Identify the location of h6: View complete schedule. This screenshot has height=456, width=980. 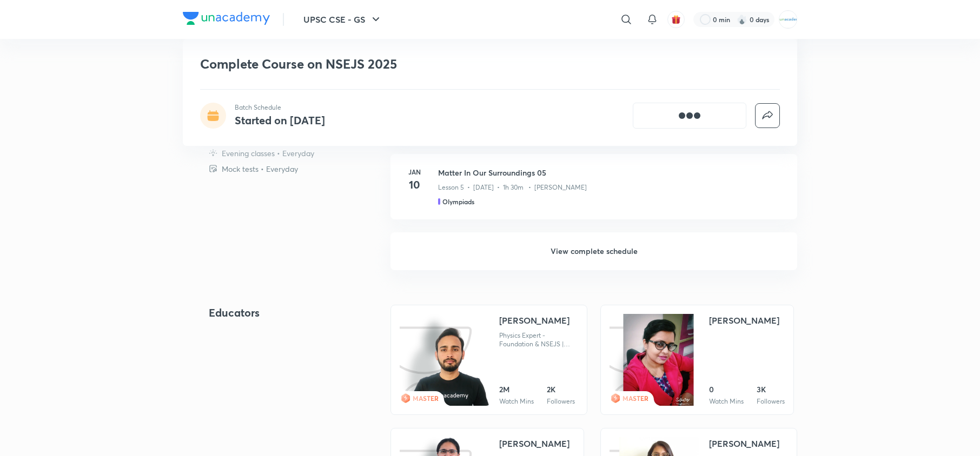
(594, 251).